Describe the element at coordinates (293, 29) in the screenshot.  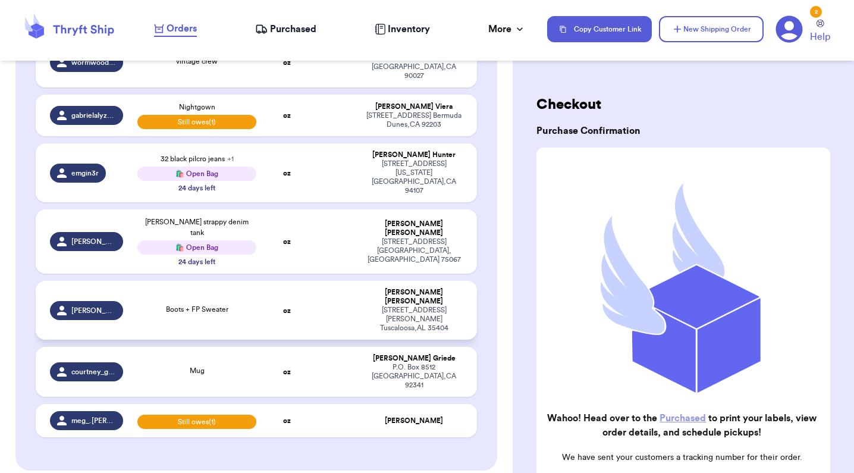
I see `span: Purchased` at that location.